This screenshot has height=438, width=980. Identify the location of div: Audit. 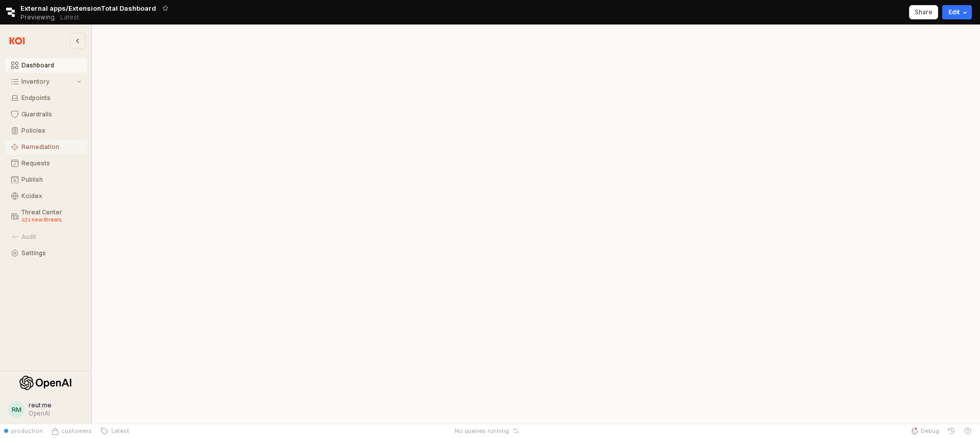
(51, 236).